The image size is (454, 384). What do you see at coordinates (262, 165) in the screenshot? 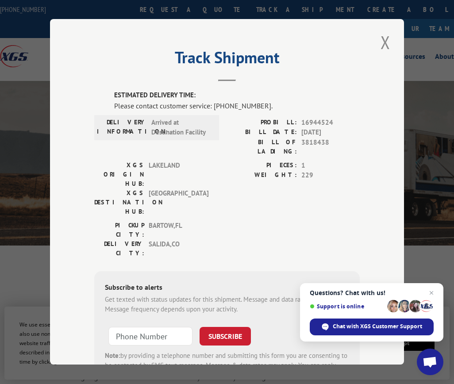
I see `label: PIECES:` at bounding box center [262, 165].